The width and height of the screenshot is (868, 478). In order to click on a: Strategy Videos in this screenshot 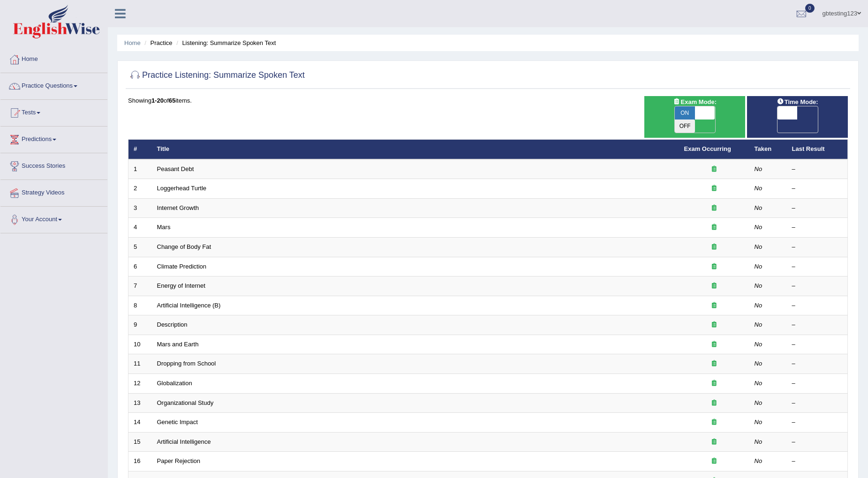, I will do `click(54, 192)`.